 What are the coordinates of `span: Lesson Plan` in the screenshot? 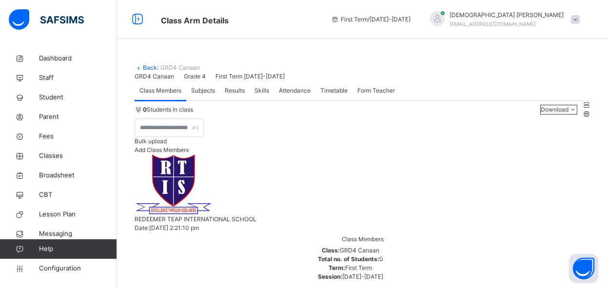 It's located at (78, 214).